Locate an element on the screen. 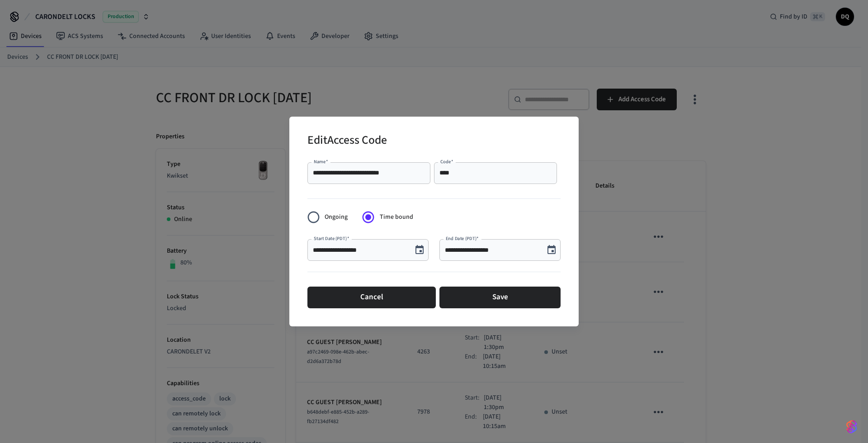 The height and width of the screenshot is (443, 868). label: End Date (PDT) is located at coordinates (462, 238).